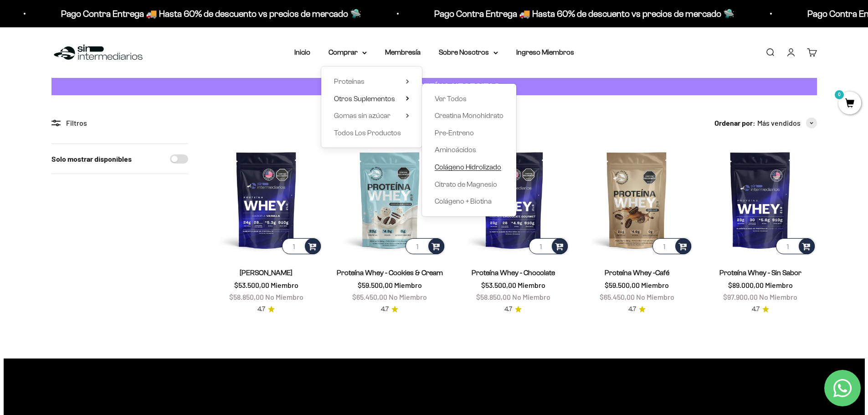  I want to click on span: Otros Suplementos, so click(365, 99).